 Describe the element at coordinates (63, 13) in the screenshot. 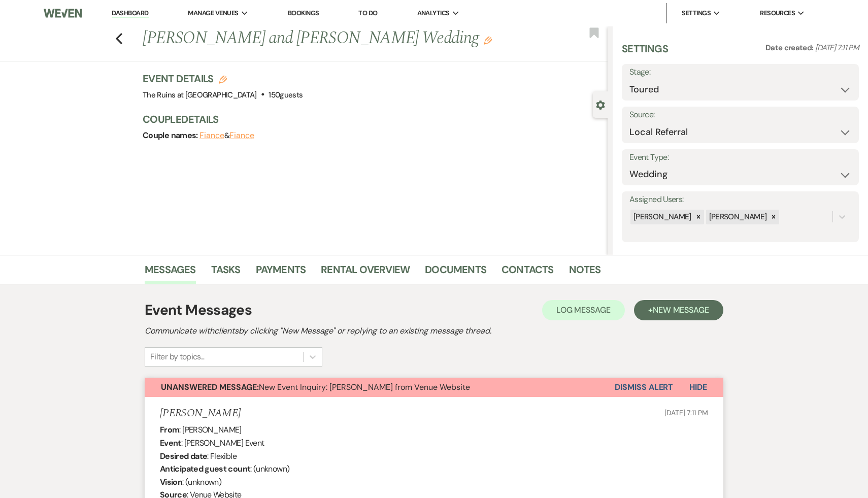

I see `img: Weven Logo` at that location.